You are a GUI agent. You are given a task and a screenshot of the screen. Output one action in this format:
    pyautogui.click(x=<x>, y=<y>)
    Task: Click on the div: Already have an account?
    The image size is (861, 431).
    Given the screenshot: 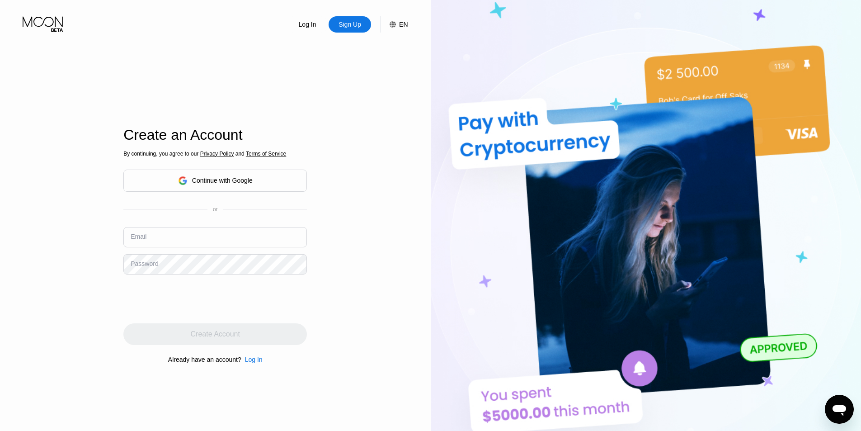 What is the action you would take?
    pyautogui.click(x=205, y=359)
    